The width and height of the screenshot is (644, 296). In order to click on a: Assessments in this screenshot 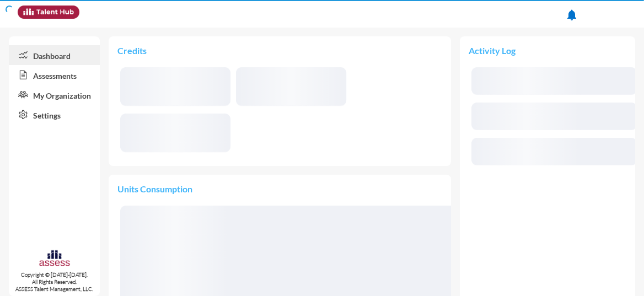, I will do `click(54, 75)`.